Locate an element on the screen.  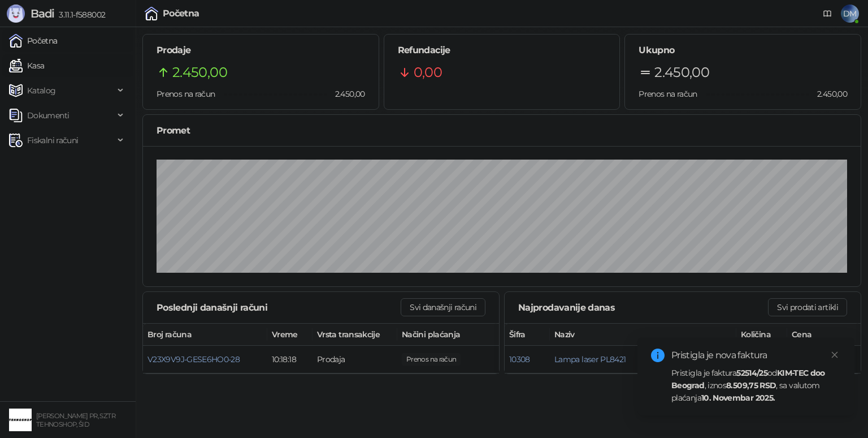
div: Pristigla je faktura od , iznos , sa valutom plaćanja is located at coordinates (757, 385).